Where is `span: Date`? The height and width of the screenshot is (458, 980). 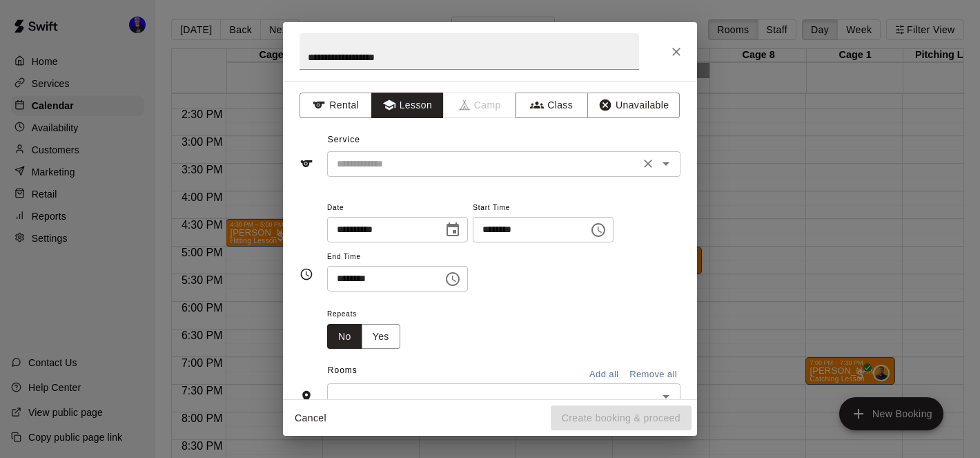
span: Date is located at coordinates (398, 208).